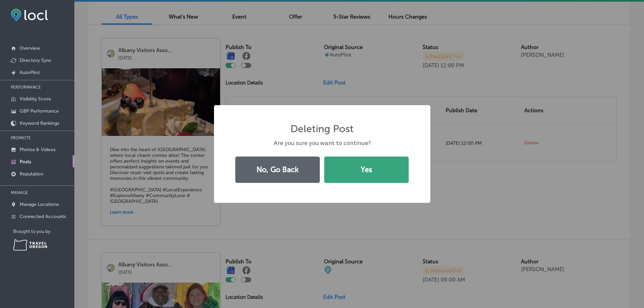 Image resolution: width=644 pixels, height=308 pixels. Describe the element at coordinates (39, 204) in the screenshot. I see `p: Manage Locations` at that location.